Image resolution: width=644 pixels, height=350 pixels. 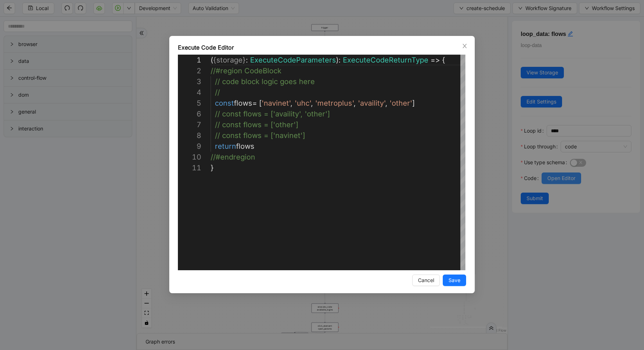 I want to click on span: 'availity', so click(x=371, y=103).